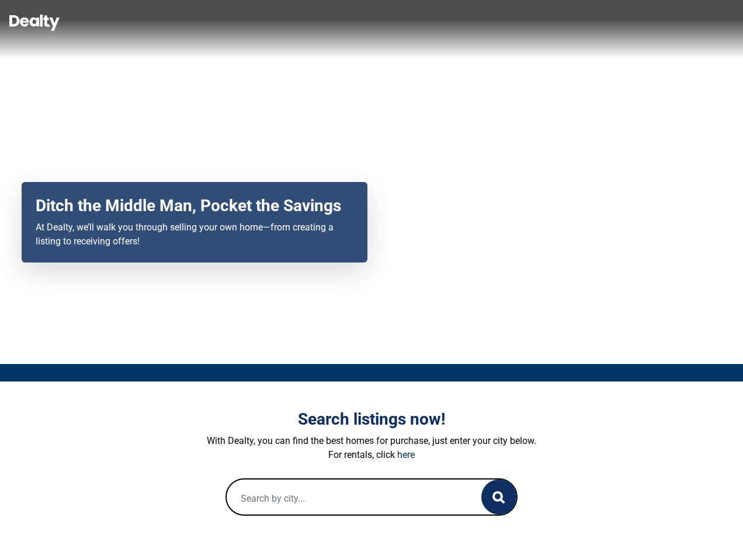 The width and height of the screenshot is (743, 560). Describe the element at coordinates (372, 455) in the screenshot. I see `p: For rentals, click` at that location.